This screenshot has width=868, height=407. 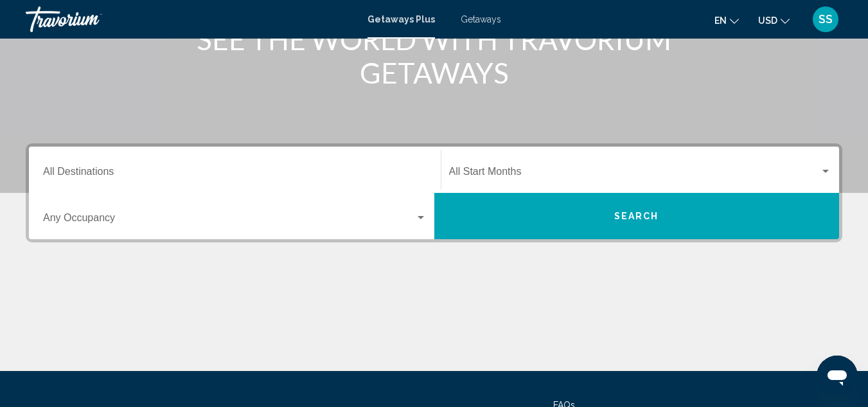 I want to click on button: Search, so click(x=636, y=216).